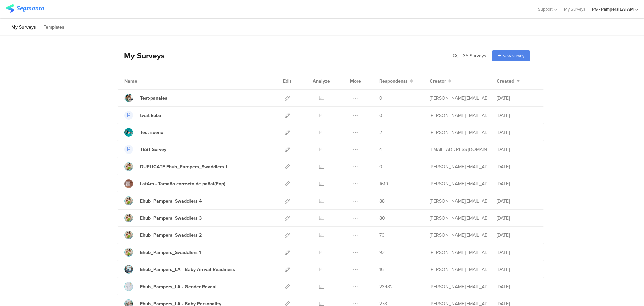  What do you see at coordinates (381, 132) in the screenshot?
I see `span: 2` at bounding box center [381, 132].